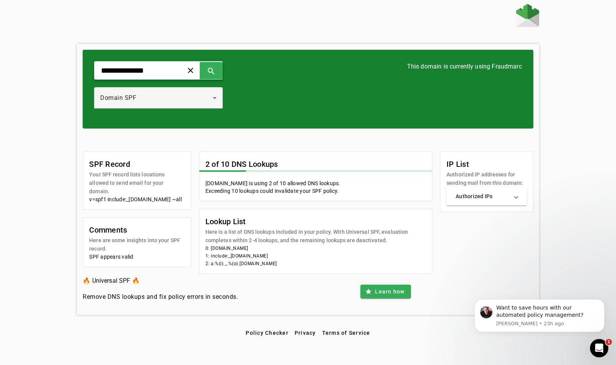 The height and width of the screenshot is (365, 616). Describe the element at coordinates (77, 23) in the screenshot. I see `div: message notification from Keith, 23h ago. Want to save hours with our automated policy management?` at that location.